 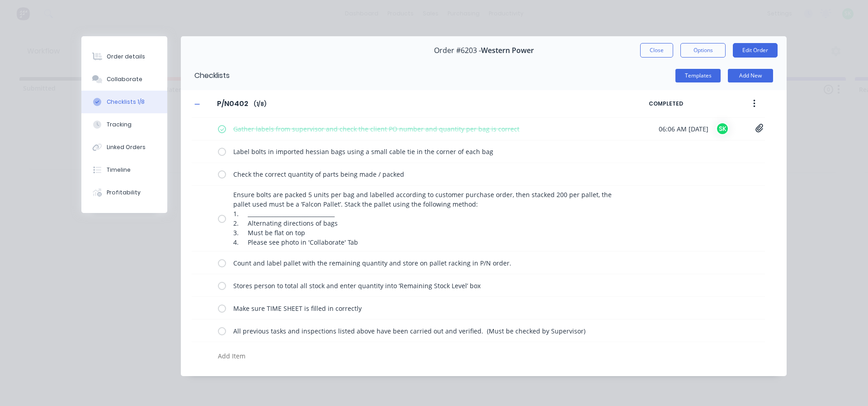 What do you see at coordinates (723, 129) in the screenshot?
I see `div: SK` at bounding box center [723, 129].